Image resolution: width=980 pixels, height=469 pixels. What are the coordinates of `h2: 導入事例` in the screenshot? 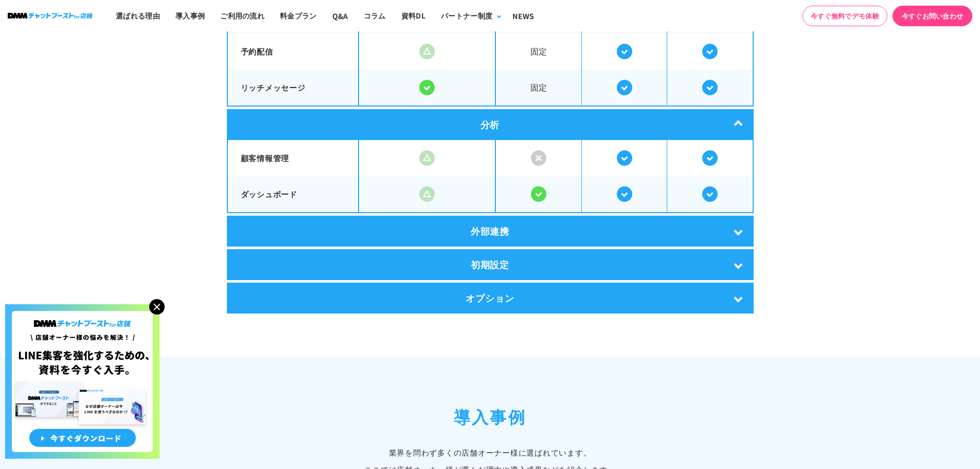 It's located at (490, 416).